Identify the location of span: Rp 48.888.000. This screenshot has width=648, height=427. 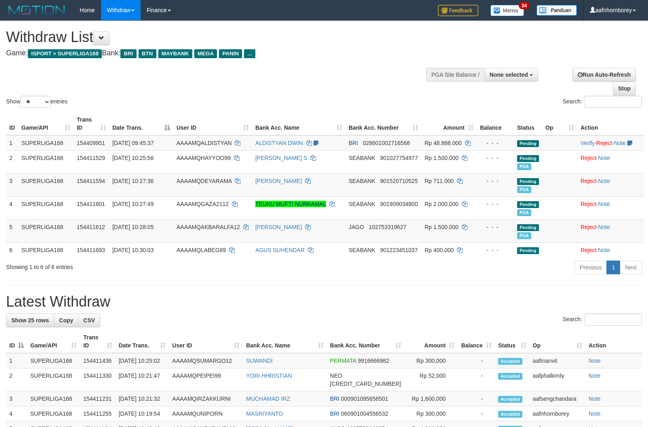
(443, 143).